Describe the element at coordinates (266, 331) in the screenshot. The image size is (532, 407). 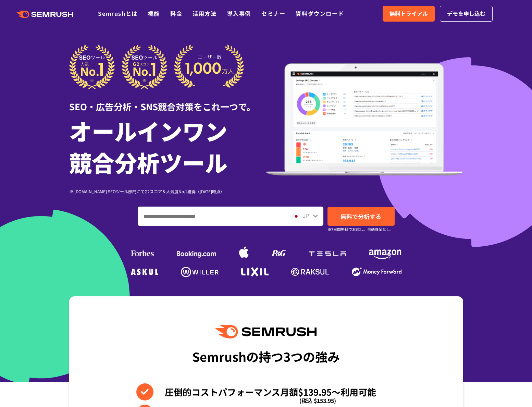
I see `img: Semrush` at that location.